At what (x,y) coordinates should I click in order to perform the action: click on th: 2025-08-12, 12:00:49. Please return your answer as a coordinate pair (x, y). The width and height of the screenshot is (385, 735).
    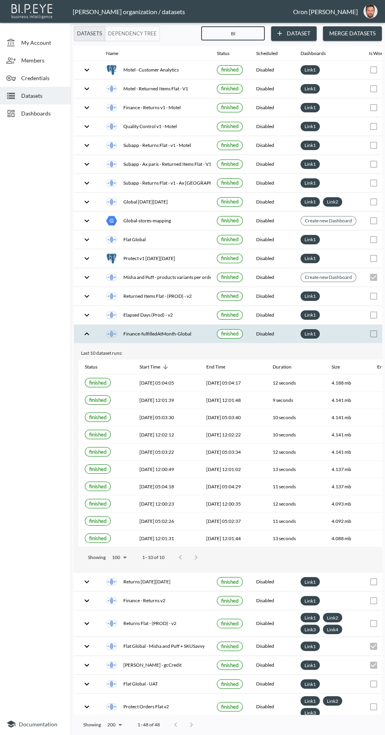
    Looking at the image, I should click on (167, 469).